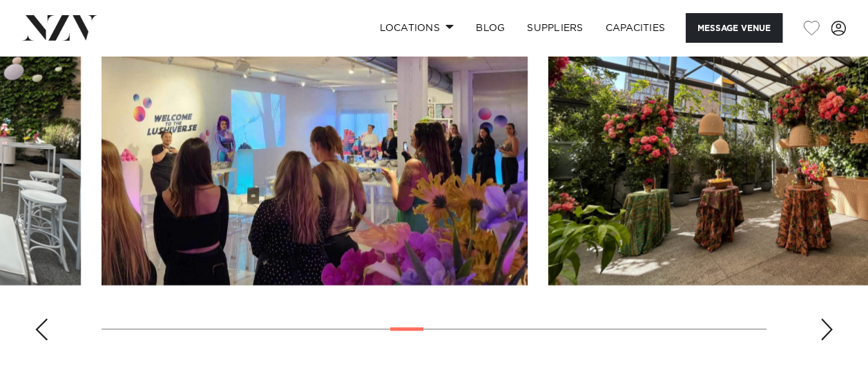 This screenshot has width=868, height=389. I want to click on a: BLOG, so click(491, 28).